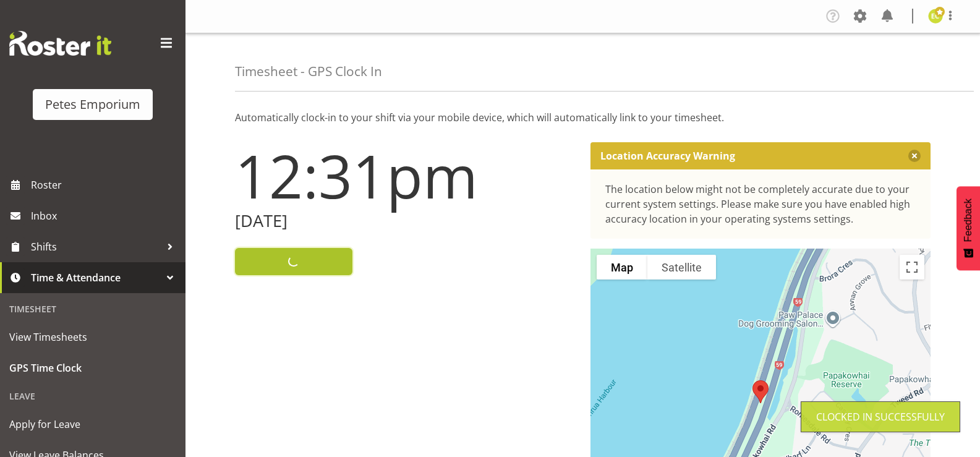 The width and height of the screenshot is (980, 457). What do you see at coordinates (914, 156) in the screenshot?
I see `button: Close message` at bounding box center [914, 156].